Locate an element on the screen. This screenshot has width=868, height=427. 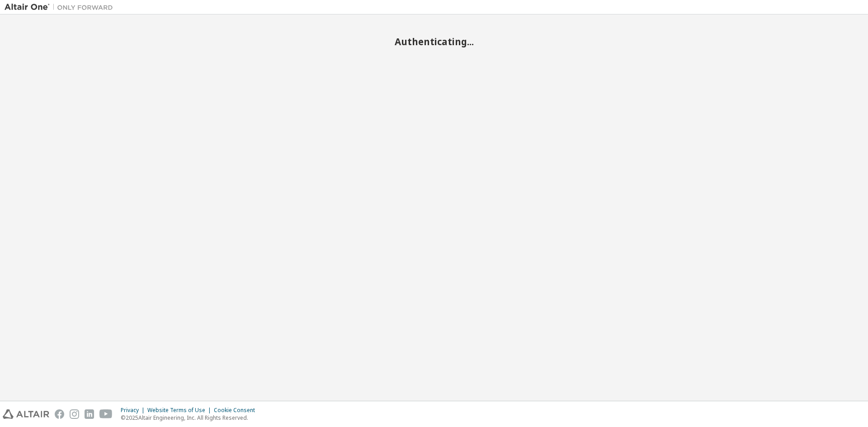
img: Altair One is located at coordinates (61, 7).